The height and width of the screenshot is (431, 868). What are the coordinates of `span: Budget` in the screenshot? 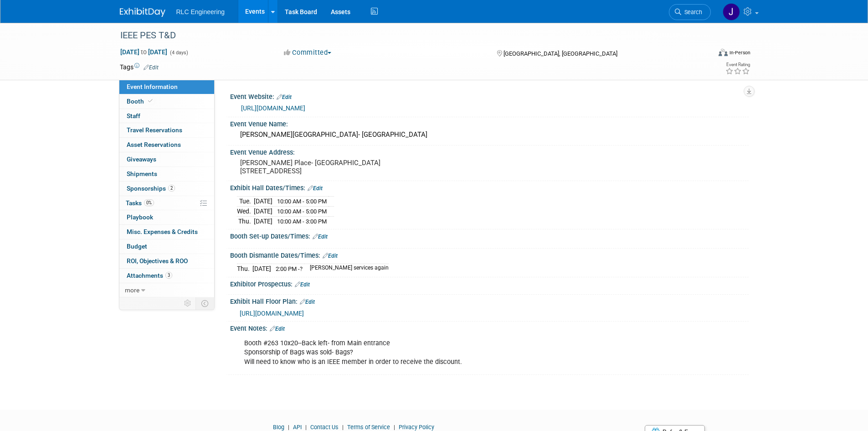 It's located at (137, 246).